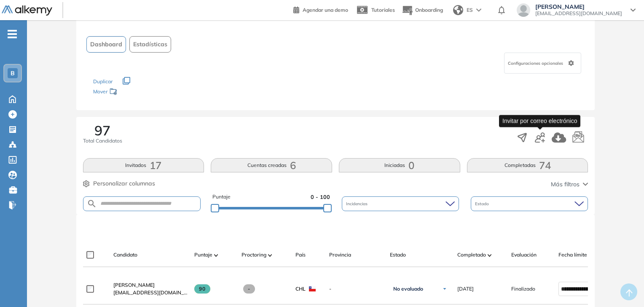 This screenshot has height=307, width=644. Describe the element at coordinates (321, 9) in the screenshot. I see `a: Agendar una demo` at that location.